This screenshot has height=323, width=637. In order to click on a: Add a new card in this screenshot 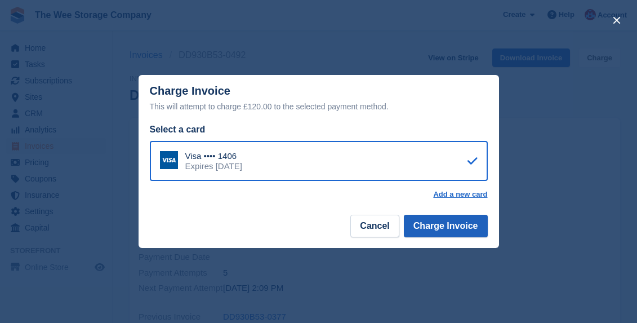, I will do `click(460, 194)`.